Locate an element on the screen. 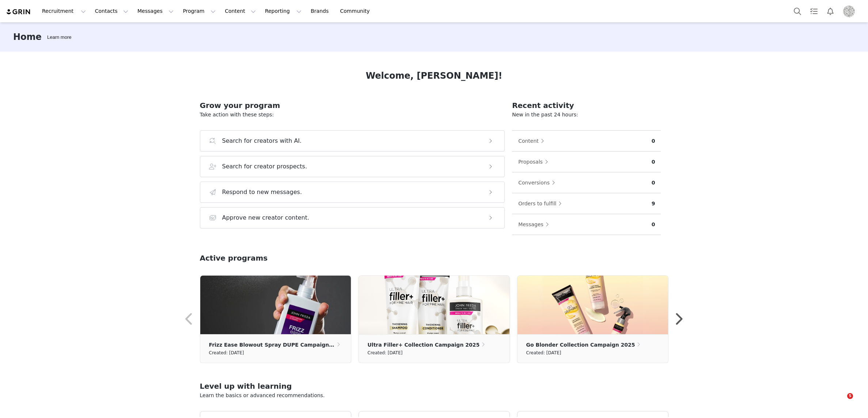 The image size is (868, 418). h2: Level up with learning is located at coordinates (434, 386).